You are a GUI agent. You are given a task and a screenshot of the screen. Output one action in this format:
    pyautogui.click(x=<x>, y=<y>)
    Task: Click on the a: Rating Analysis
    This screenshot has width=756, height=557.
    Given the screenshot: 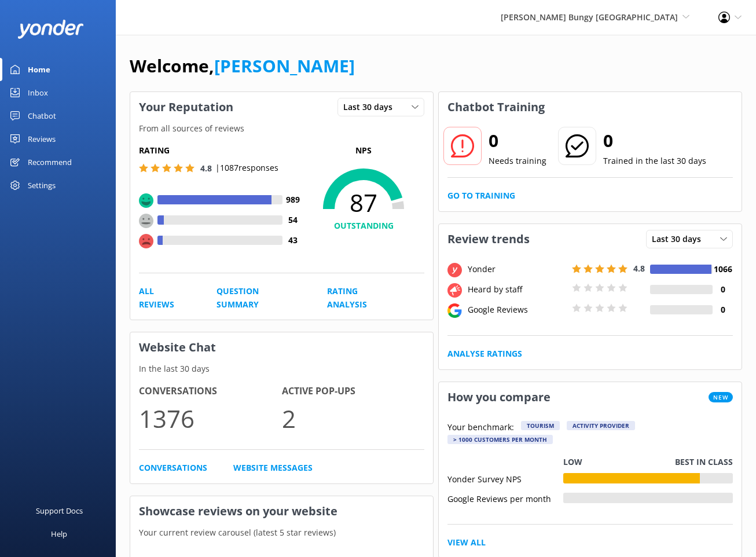 What is the action you would take?
    pyautogui.click(x=362, y=297)
    